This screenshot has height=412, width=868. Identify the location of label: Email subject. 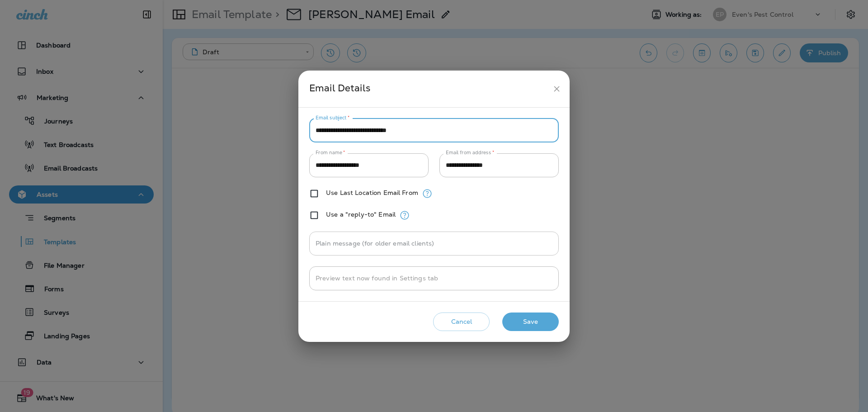
(333, 118).